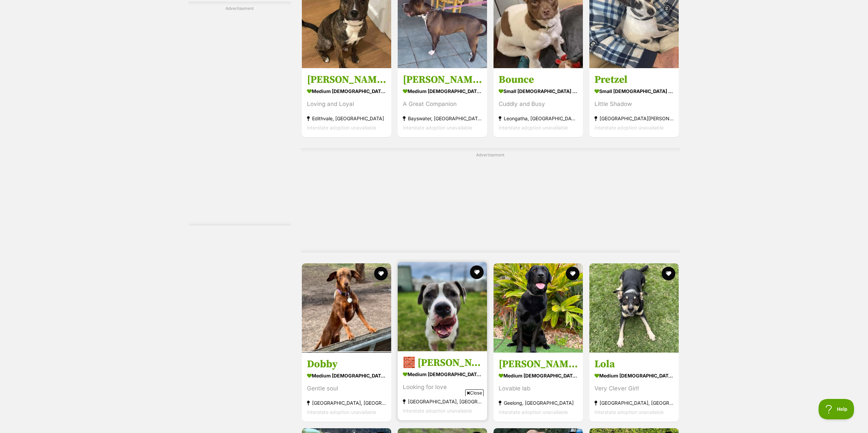  What do you see at coordinates (538, 80) in the screenshot?
I see `h3: Bounce` at bounding box center [538, 80].